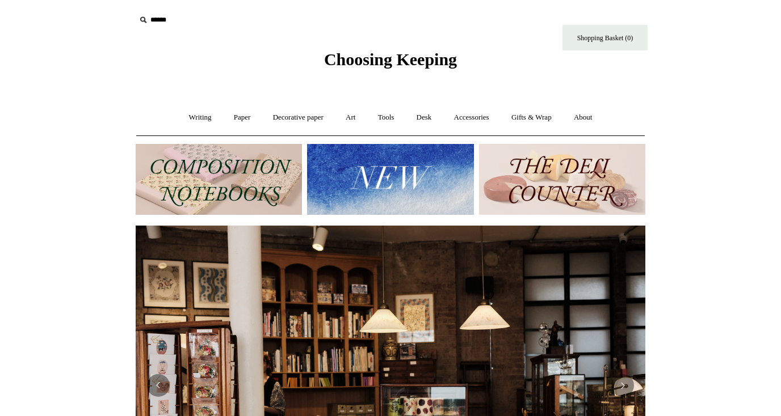  What do you see at coordinates (350, 117) in the screenshot?
I see `a: Art` at bounding box center [350, 117].